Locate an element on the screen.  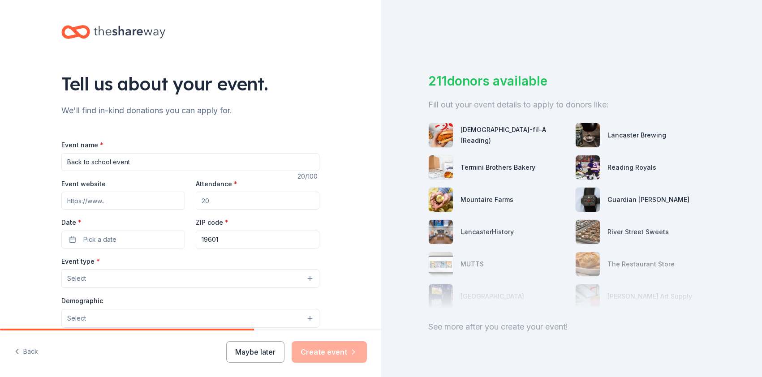
img: photo for Reading Royals is located at coordinates (588, 168).